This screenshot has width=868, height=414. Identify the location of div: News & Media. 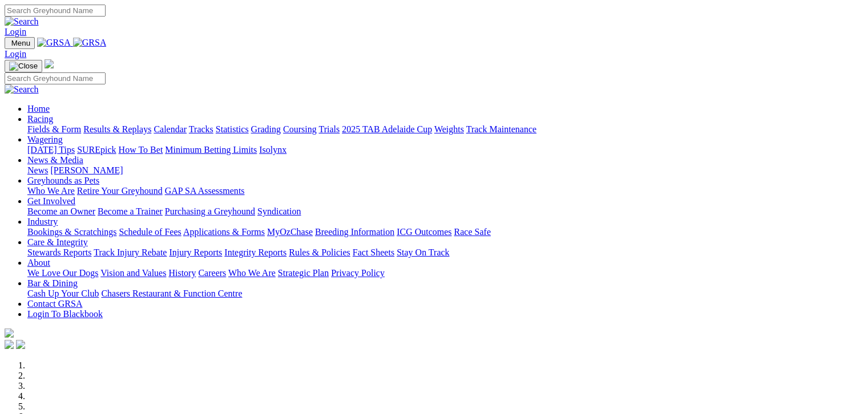
(445, 171).